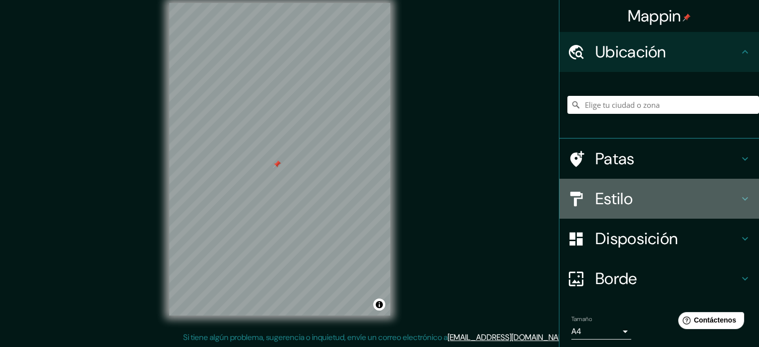 Image resolution: width=759 pixels, height=347 pixels. I want to click on font: Ubicación, so click(631, 52).